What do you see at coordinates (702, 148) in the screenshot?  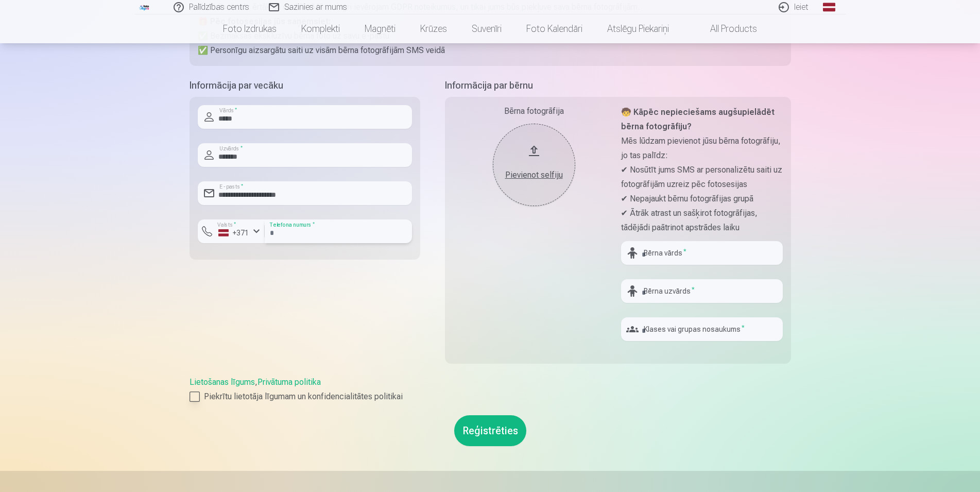 I see `p: Mēs lūdzam pievienot jūsu bērna fotogrāfiju, jo tas palīdz:` at bounding box center [702, 148].